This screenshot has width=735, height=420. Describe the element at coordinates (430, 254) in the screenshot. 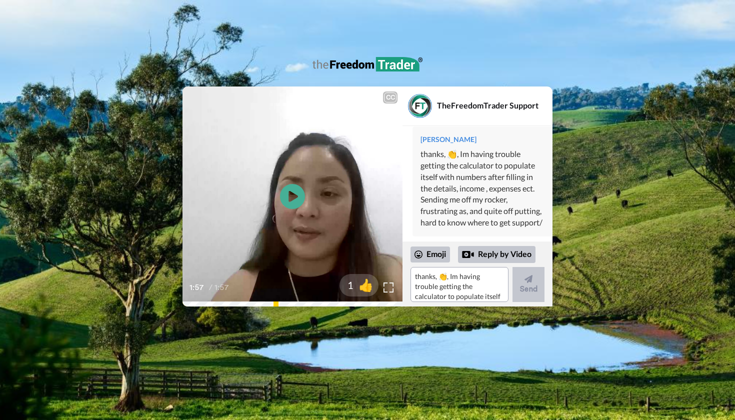

I see `div: Emoji` at that location.